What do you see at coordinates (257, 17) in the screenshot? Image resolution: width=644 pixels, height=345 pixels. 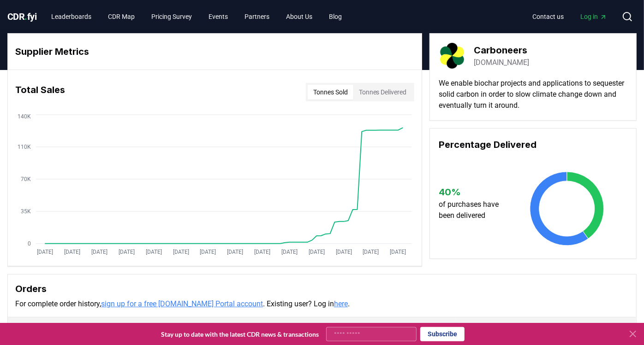 I see `a: Partners` at bounding box center [257, 17].